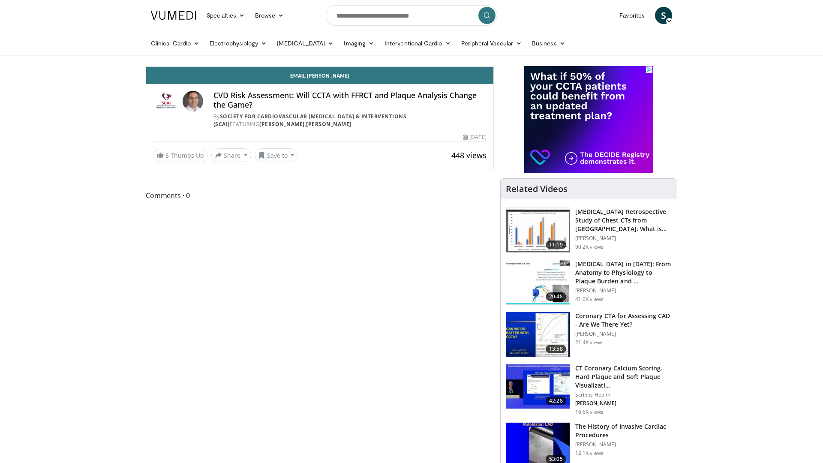 The height and width of the screenshot is (463, 823). Describe the element at coordinates (320, 195) in the screenshot. I see `span: Comments 0` at that location.